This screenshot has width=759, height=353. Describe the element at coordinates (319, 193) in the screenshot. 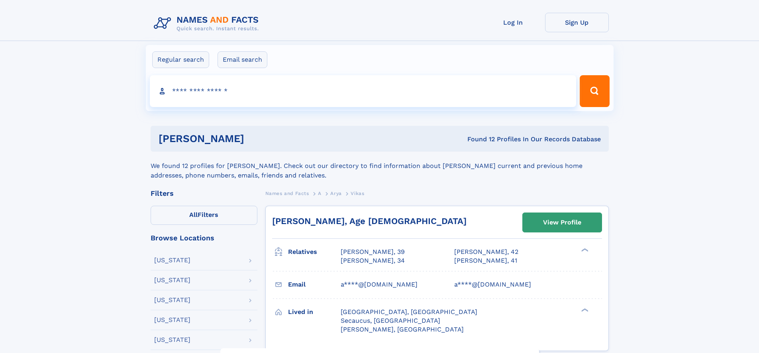

I see `a: A` at that location.